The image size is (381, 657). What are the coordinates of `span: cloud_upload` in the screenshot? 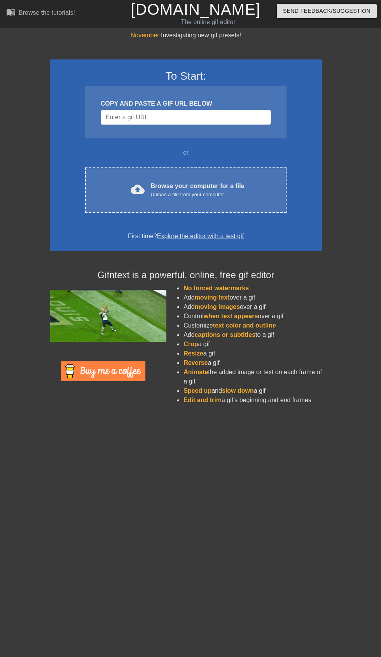 It's located at (138, 189).